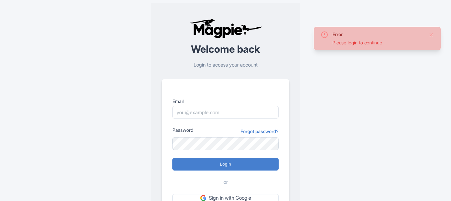 The image size is (451, 201). I want to click on span: or, so click(225, 182).